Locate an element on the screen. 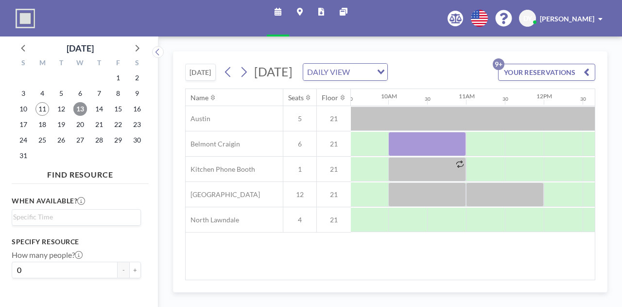 This screenshot has height=307, width=622. span: North Lawndale is located at coordinates (212, 220).